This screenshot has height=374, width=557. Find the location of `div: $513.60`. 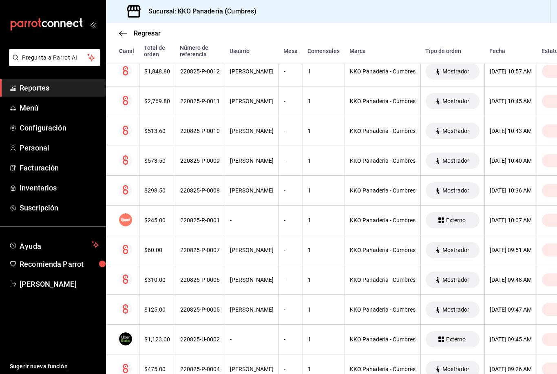

div: $513.60 is located at coordinates (157, 131).